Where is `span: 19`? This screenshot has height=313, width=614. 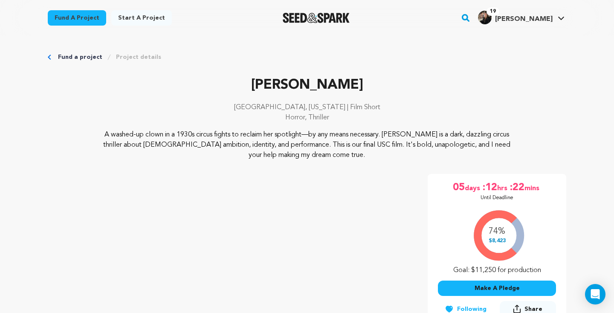 span: 19 is located at coordinates (493, 12).